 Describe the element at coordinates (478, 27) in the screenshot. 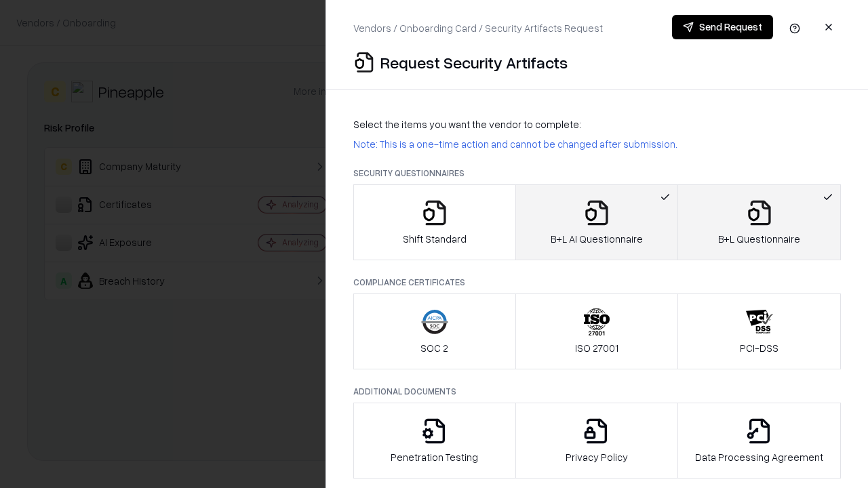

I see `p: Vendors / Onboarding Card / Security Artifacts Request` at that location.